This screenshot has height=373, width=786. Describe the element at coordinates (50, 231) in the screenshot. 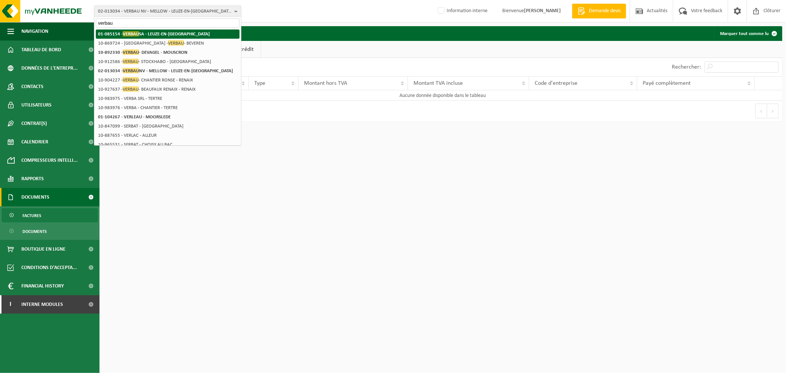

I see `a: Documents` at that location.